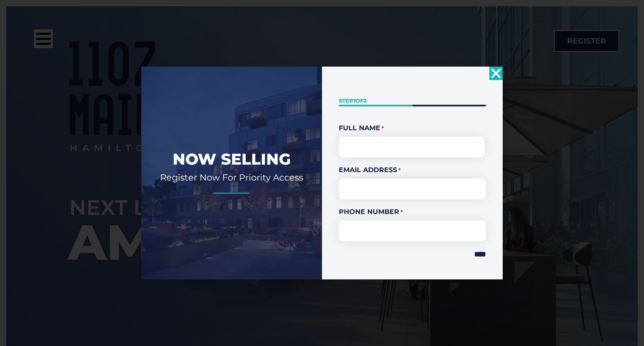 Image resolution: width=644 pixels, height=346 pixels. I want to click on legend: Full Name, so click(413, 129).